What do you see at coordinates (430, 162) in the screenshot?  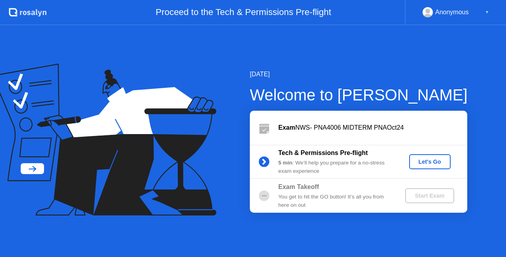 I see `div: Let's Go` at bounding box center [430, 162].